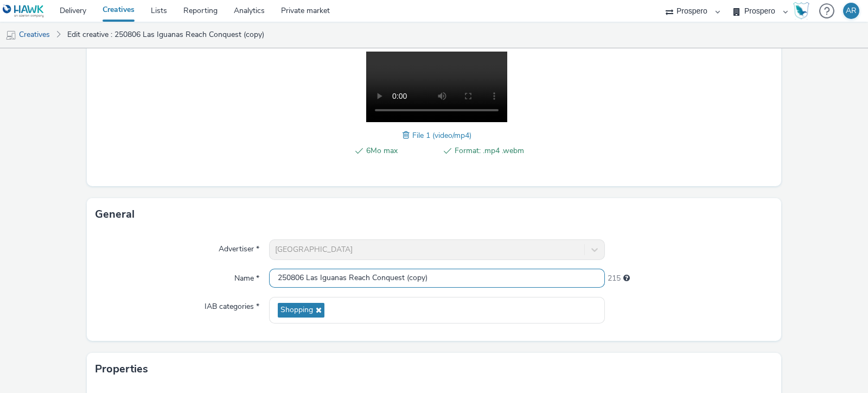 This screenshot has height=393, width=868. Describe the element at coordinates (247, 277) in the screenshot. I see `label: Name *` at that location.